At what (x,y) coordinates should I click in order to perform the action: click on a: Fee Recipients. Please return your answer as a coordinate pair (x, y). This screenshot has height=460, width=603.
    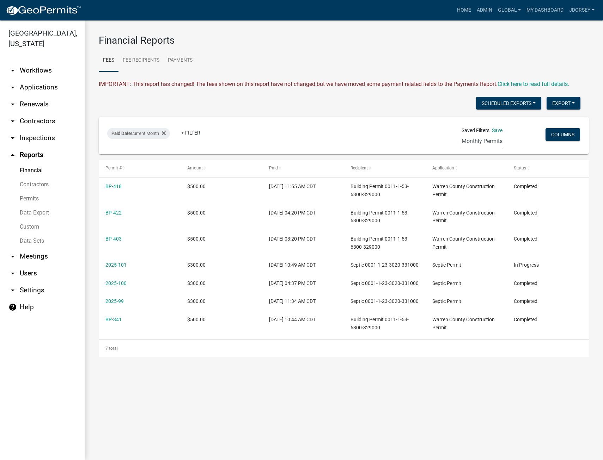
    Looking at the image, I should click on (141, 61).